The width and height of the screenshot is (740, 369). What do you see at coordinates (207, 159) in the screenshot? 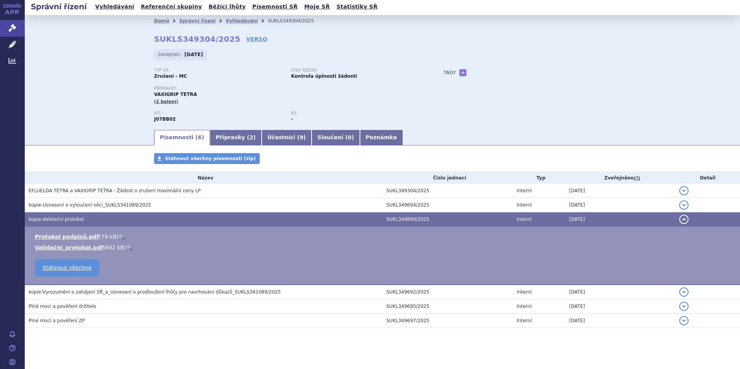
I see `a: Stáhnout všechny písemnosti (zip)` at bounding box center [207, 159].